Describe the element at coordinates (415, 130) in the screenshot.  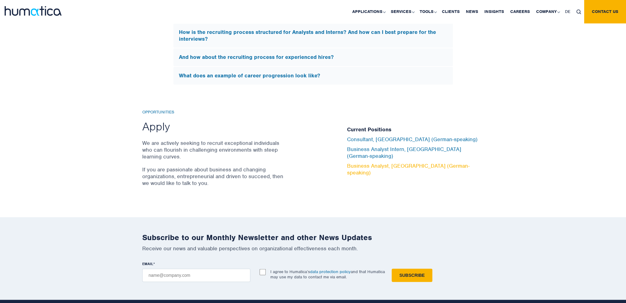
I see `h5: Current Positions` at that location.